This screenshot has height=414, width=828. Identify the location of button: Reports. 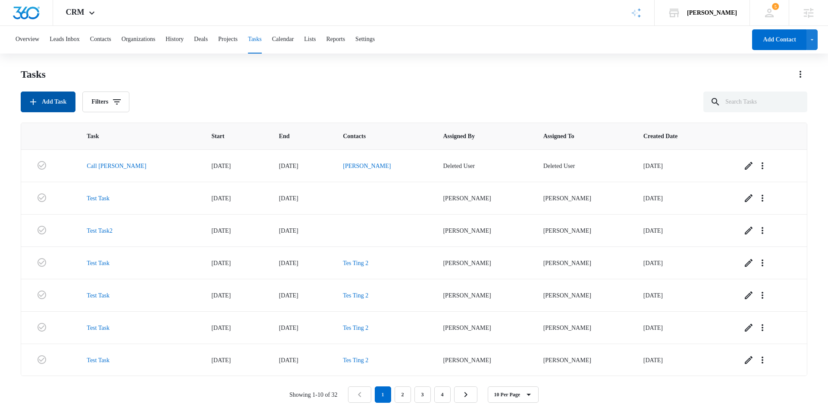
(336, 40).